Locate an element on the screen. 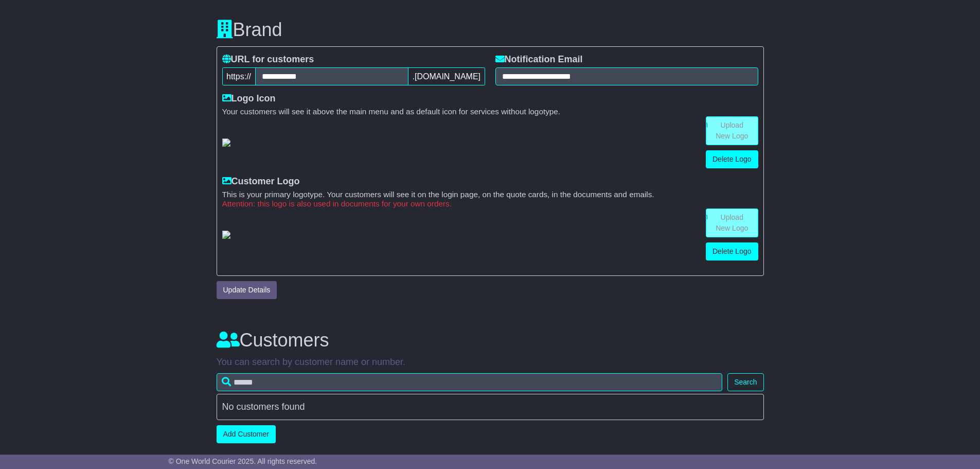 The height and width of the screenshot is (469, 980). small: This is your primary logotype. Your customers will see it on the login page, on the quote cards, ... is located at coordinates (490, 194).